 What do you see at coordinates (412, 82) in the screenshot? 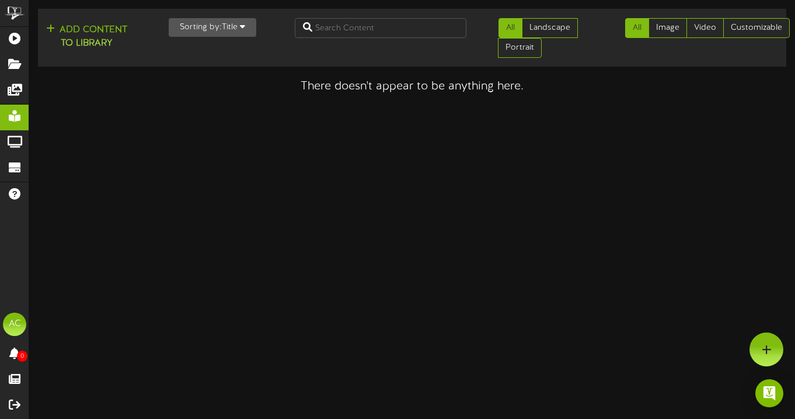
I see `div: There doesn't appear to be anything here.` at bounding box center [412, 82].